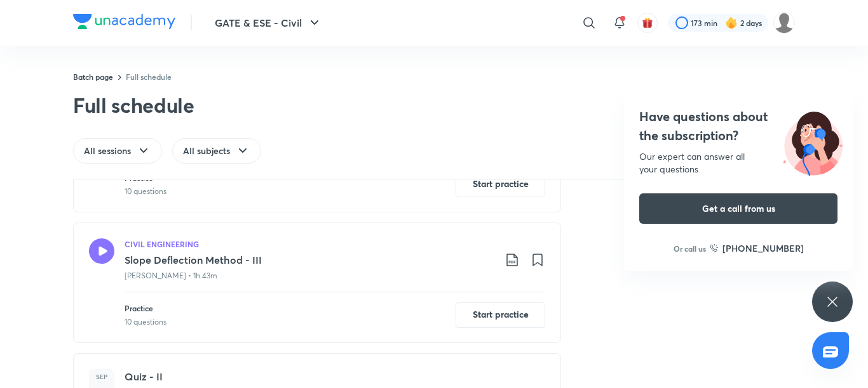  What do you see at coordinates (689, 249) in the screenshot?
I see `p: Or call us` at bounding box center [689, 249].